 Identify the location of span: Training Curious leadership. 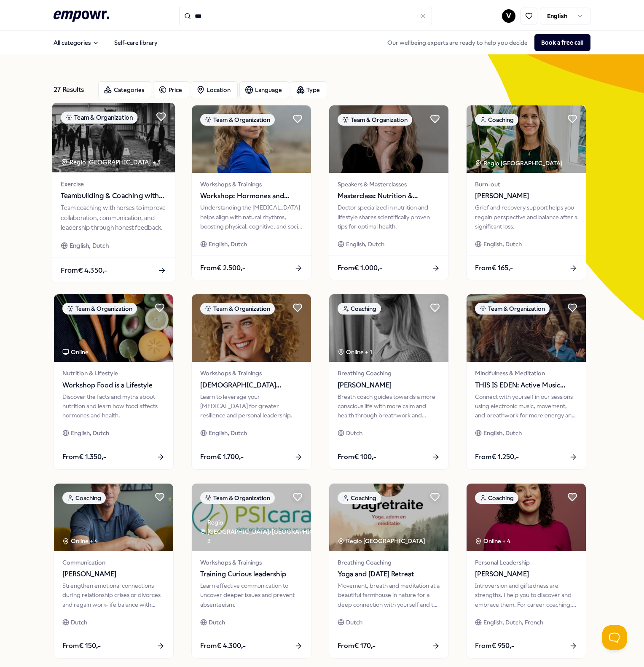
(251, 574).